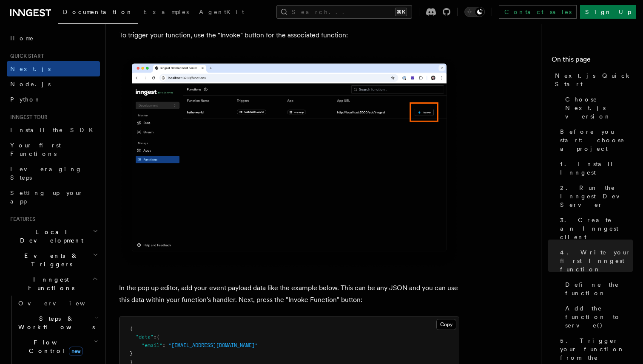 The height and width of the screenshot is (364, 643). I want to click on span: Install the SDK, so click(54, 130).